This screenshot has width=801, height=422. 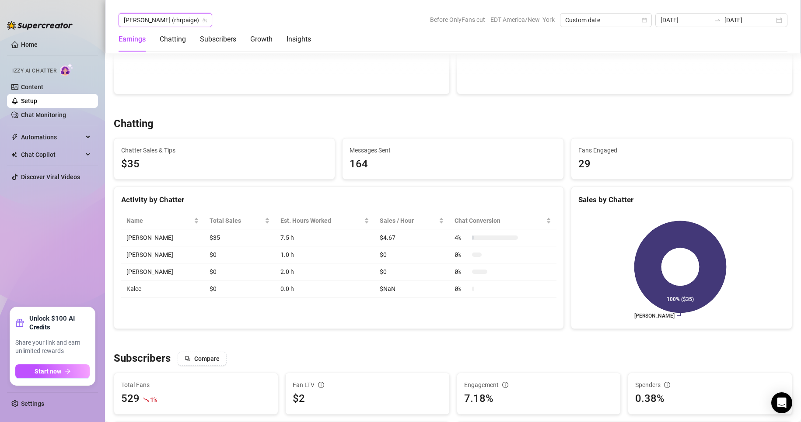 I want to click on div: Spenders, so click(x=710, y=385).